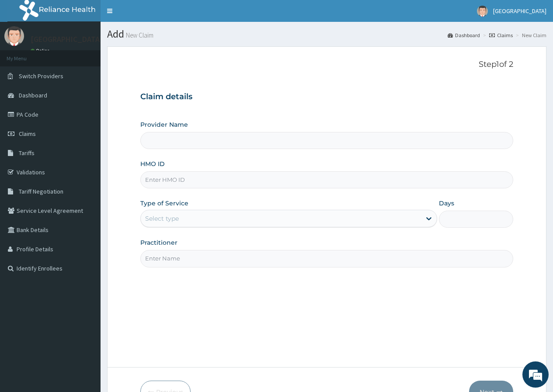 This screenshot has width=553, height=392. What do you see at coordinates (26, 153) in the screenshot?
I see `span: Tariffs` at bounding box center [26, 153].